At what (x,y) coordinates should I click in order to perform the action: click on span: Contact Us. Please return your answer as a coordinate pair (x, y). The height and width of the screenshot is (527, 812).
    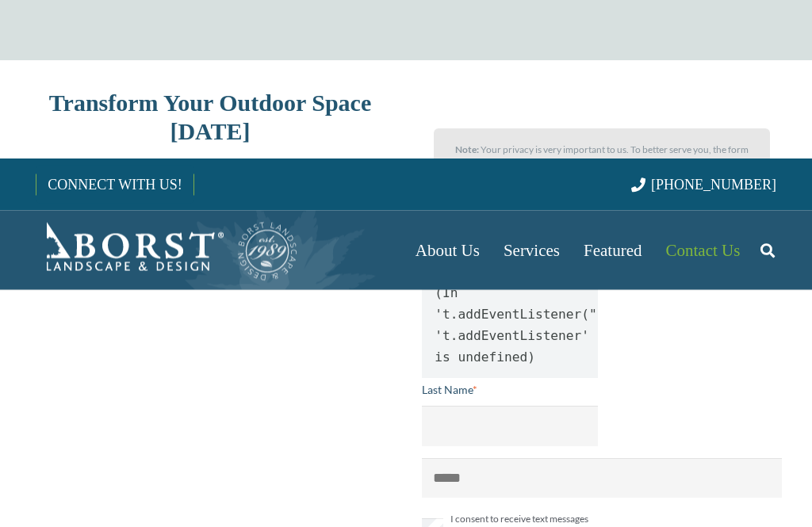
    Looking at the image, I should click on (703, 250).